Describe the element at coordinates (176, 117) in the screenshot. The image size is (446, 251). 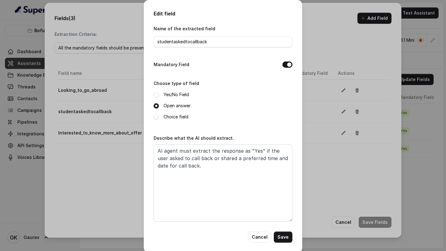
I see `label: Choice field` at that location.